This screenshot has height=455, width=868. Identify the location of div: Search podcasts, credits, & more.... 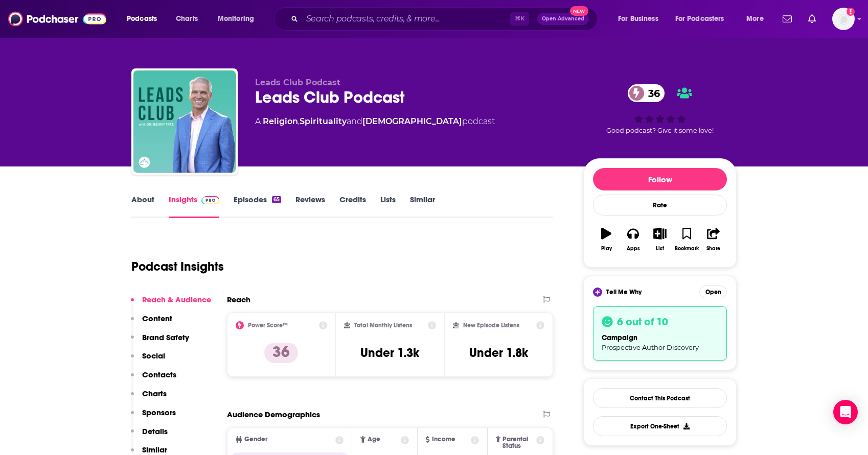
(445, 19).